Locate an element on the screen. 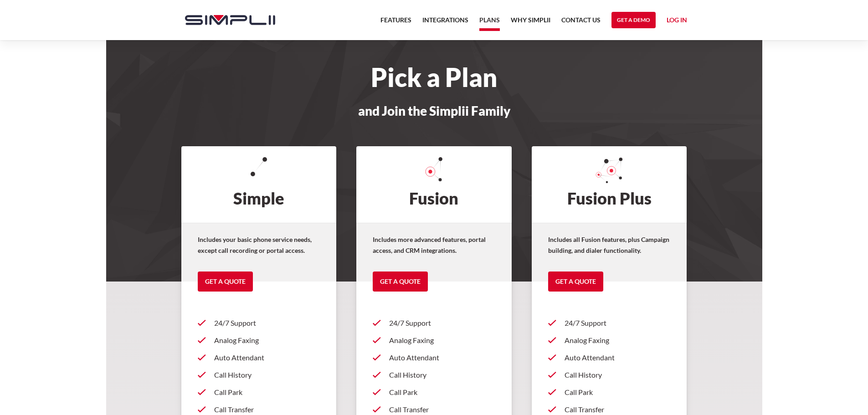 The height and width of the screenshot is (415, 868). strong: Includes more advanced features, portal access, and CRM integrations. is located at coordinates (429, 245).